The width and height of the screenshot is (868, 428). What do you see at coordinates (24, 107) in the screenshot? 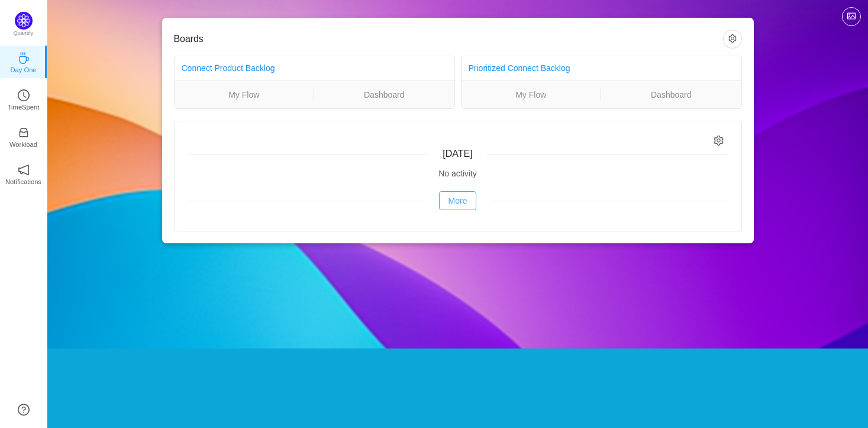
I see `p: TimeSpent` at bounding box center [24, 107].